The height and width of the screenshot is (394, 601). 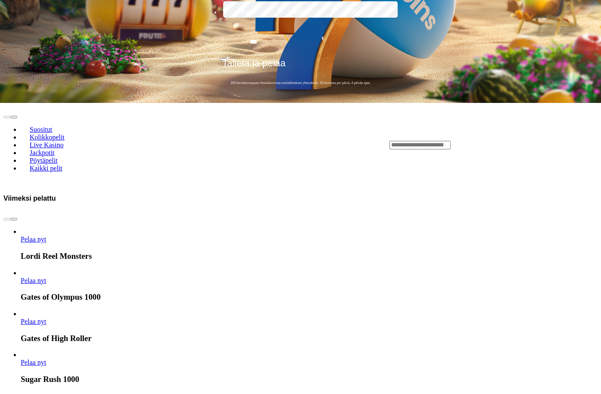 What do you see at coordinates (254, 66) in the screenshot?
I see `span: Talleta ja pelaa` at bounding box center [254, 66].